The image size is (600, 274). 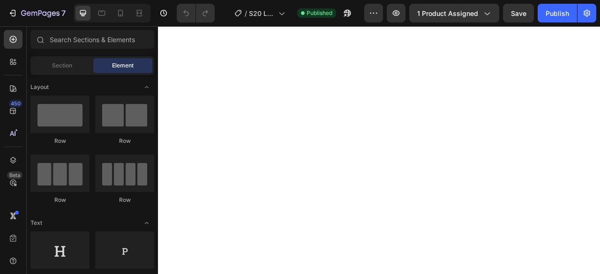 What do you see at coordinates (36, 223) in the screenshot?
I see `span: Text` at bounding box center [36, 223].